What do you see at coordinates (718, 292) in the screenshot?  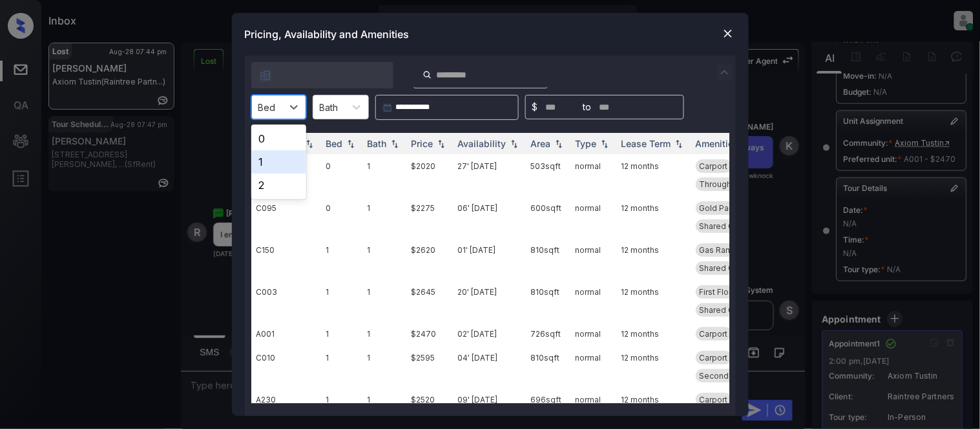 I see `span: First Floor` at bounding box center [718, 292].